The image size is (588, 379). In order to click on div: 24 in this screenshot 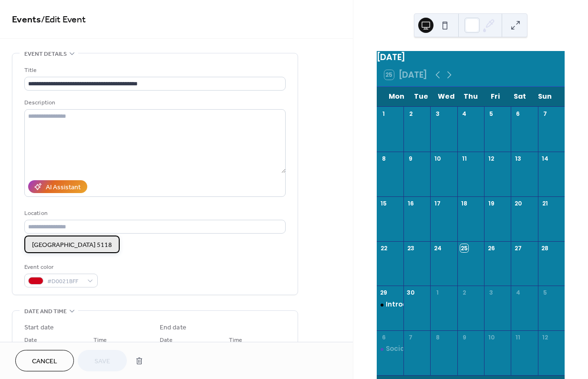, I will do `click(437, 248)`.